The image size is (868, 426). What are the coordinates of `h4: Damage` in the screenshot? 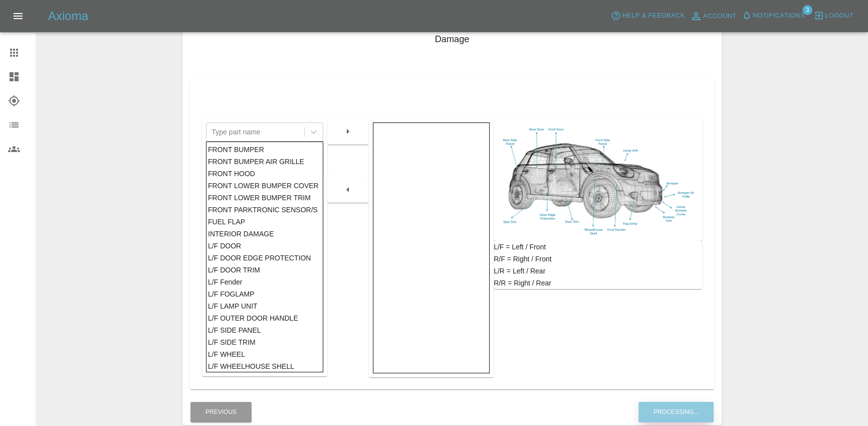 It's located at (452, 39).